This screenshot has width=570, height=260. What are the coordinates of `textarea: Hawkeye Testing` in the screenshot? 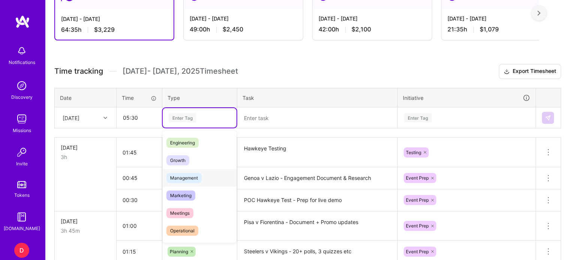 It's located at (317, 153).